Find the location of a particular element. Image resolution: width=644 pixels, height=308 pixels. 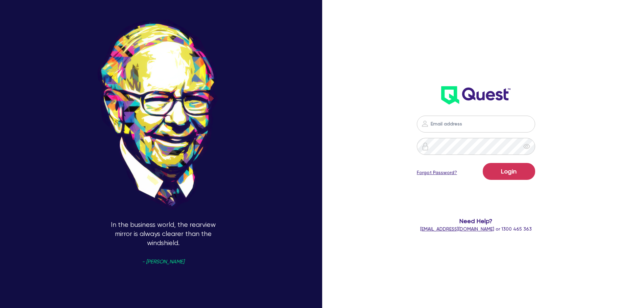

span: eye is located at coordinates (526, 146).